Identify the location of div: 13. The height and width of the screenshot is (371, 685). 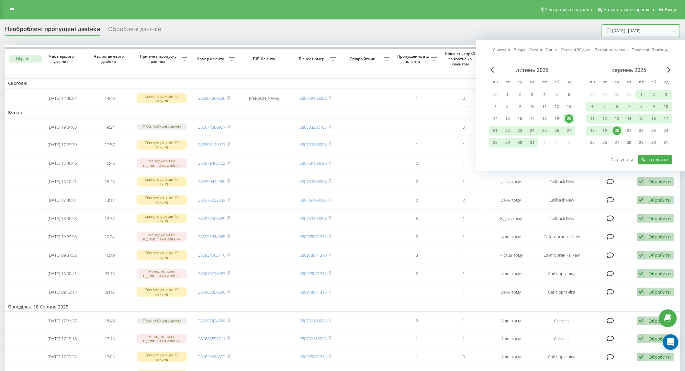
(617, 119).